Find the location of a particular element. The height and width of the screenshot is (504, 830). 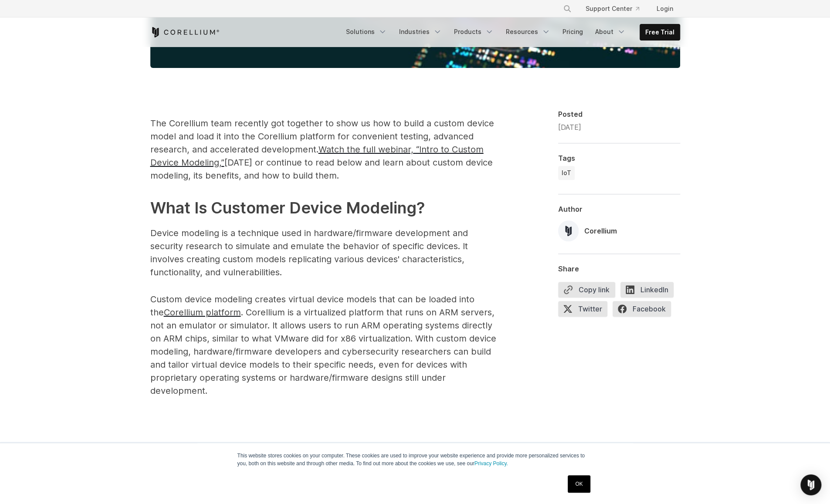

a: Twitter is located at coordinates (585, 310).